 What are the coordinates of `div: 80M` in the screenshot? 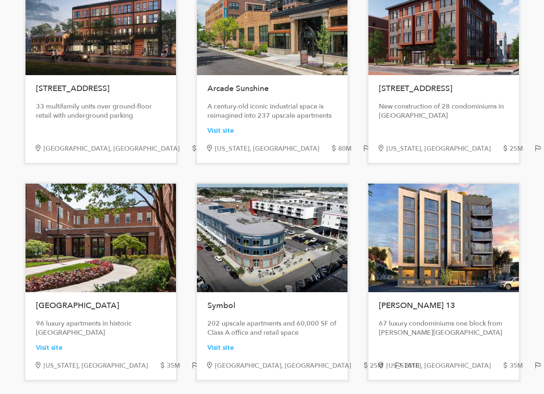 It's located at (350, 149).